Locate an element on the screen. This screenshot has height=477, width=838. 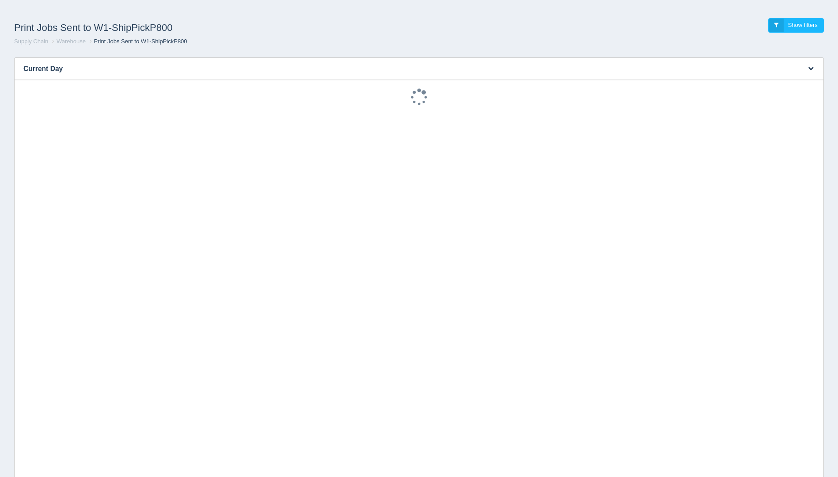
li: Print Jobs Sent to W1-ShipPickP800 is located at coordinates (137, 42).